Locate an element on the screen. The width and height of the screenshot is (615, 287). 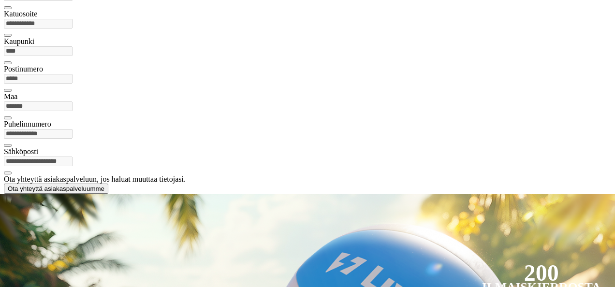
div: 200 is located at coordinates (541, 273).